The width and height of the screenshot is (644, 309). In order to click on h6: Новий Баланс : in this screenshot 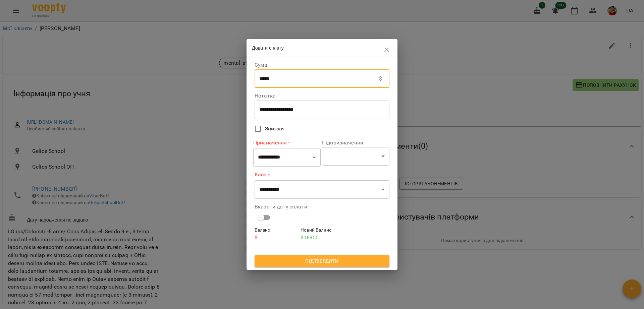, I will do `click(322, 230)`.